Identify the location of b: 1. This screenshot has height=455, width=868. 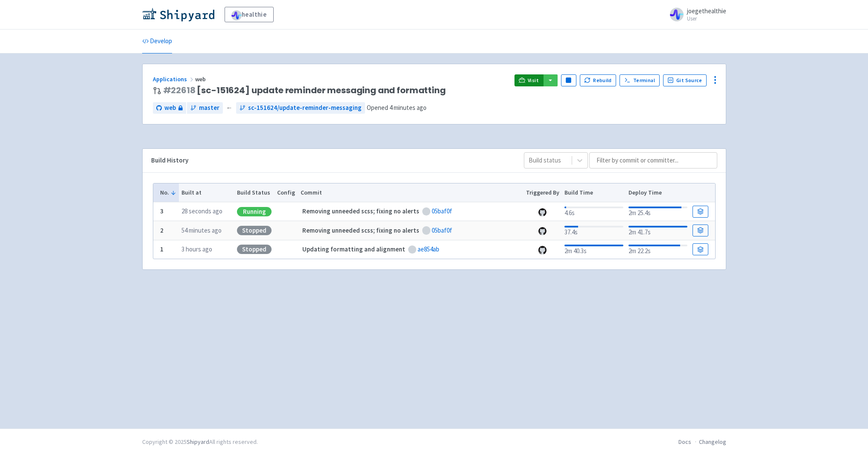
(162, 249).